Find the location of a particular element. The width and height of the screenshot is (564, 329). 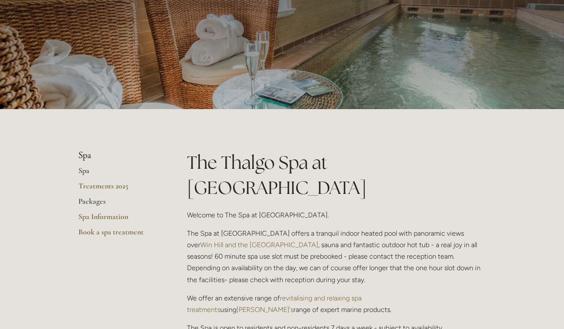

a: Packages is located at coordinates (119, 204).